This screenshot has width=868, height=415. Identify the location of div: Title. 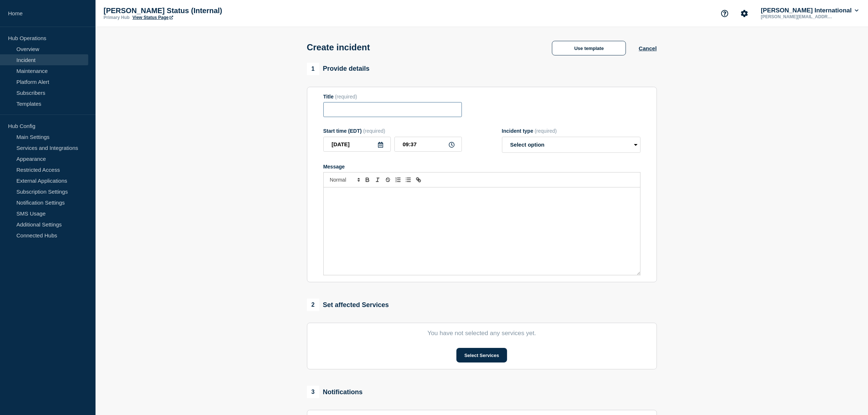
(393, 97).